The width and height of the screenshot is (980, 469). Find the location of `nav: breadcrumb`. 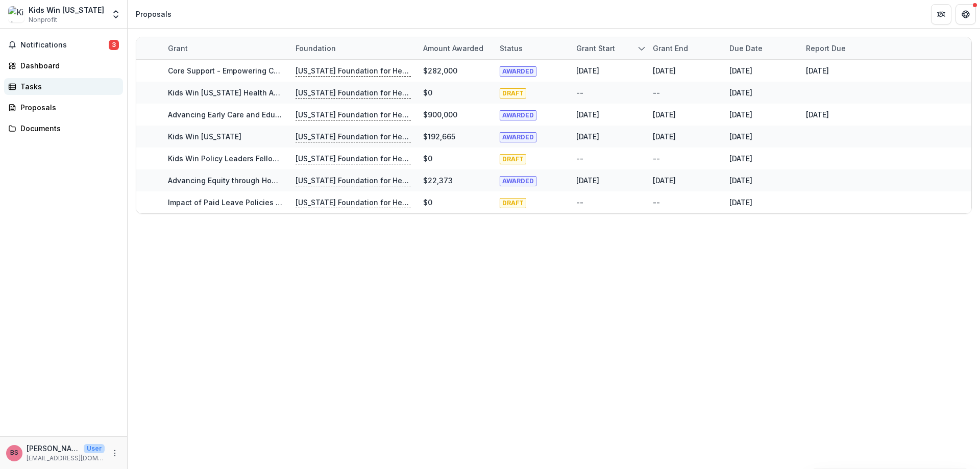

nav: breadcrumb is located at coordinates (154, 14).